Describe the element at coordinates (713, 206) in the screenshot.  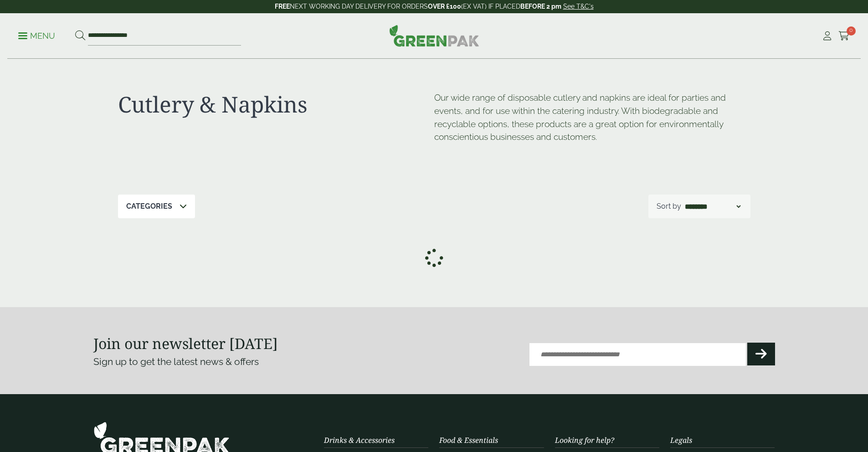
I see `select: Shop order` at that location.